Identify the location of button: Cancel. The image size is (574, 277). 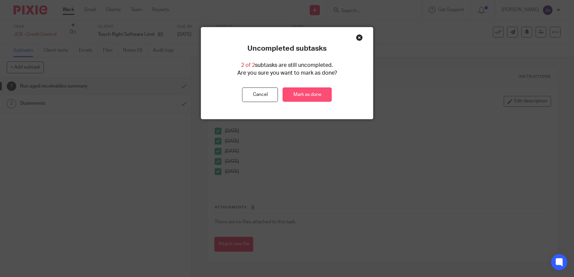
(260, 95).